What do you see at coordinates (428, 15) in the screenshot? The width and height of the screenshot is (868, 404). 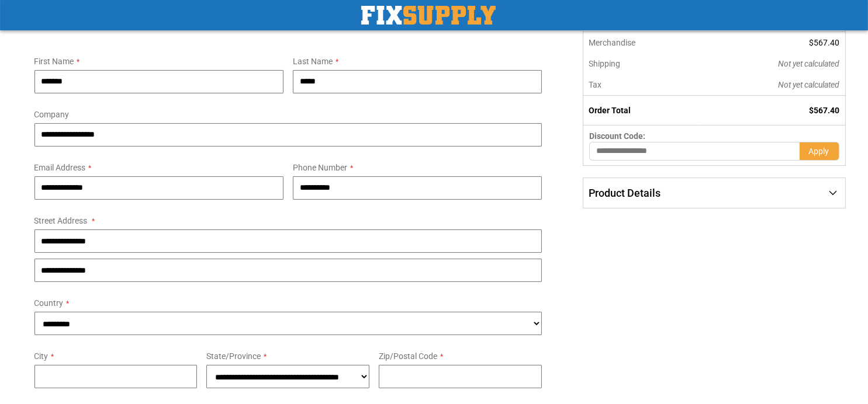 I see `img: Fix Industrial Supply` at bounding box center [428, 15].